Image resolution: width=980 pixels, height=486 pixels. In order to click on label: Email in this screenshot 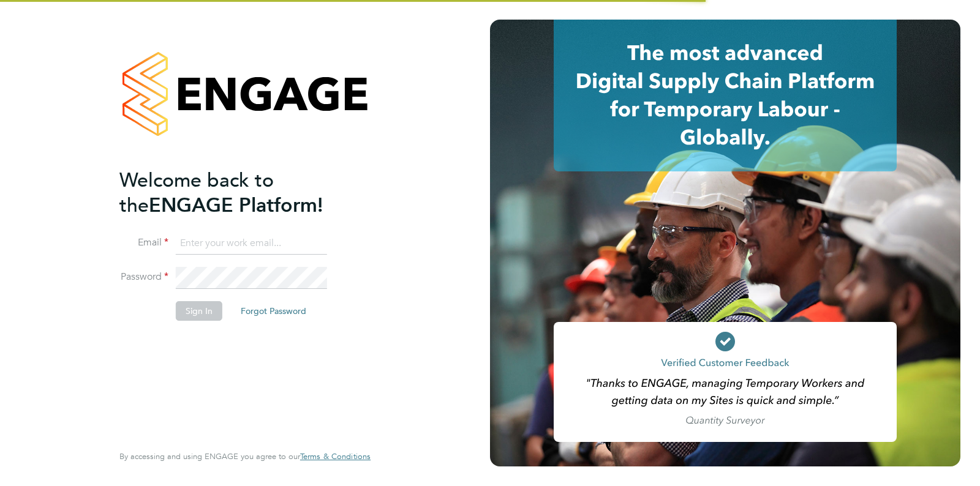, I will do `click(144, 243)`.